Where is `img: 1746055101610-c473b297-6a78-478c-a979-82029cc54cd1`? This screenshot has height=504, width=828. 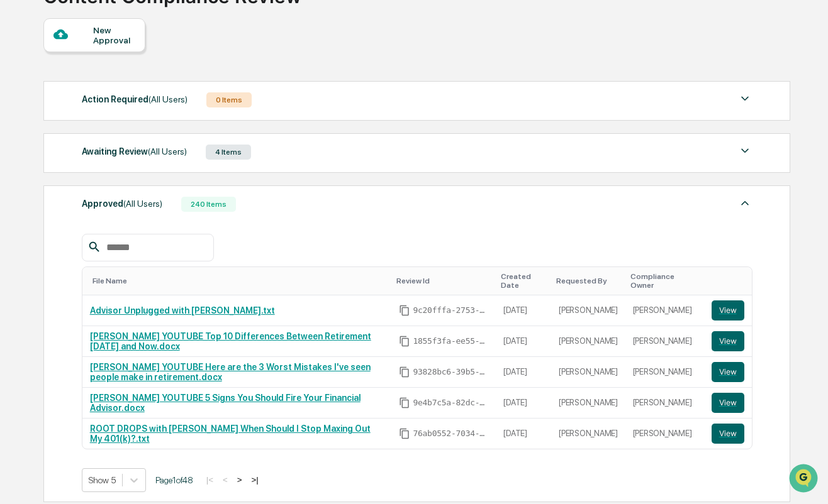
img: 1746055101610-c473b297-6a78-478c-a979-82029cc54cd1 is located at coordinates (24, 108).